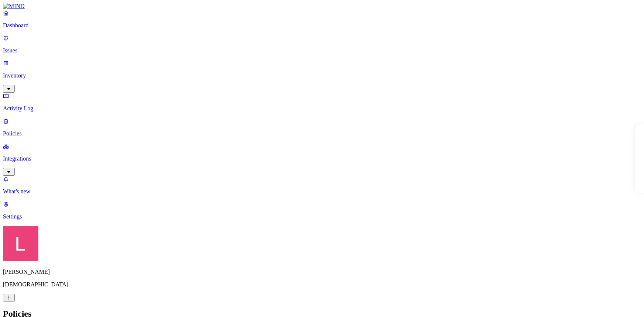 This screenshot has width=644, height=317. I want to click on a: Inventory, so click(322, 76).